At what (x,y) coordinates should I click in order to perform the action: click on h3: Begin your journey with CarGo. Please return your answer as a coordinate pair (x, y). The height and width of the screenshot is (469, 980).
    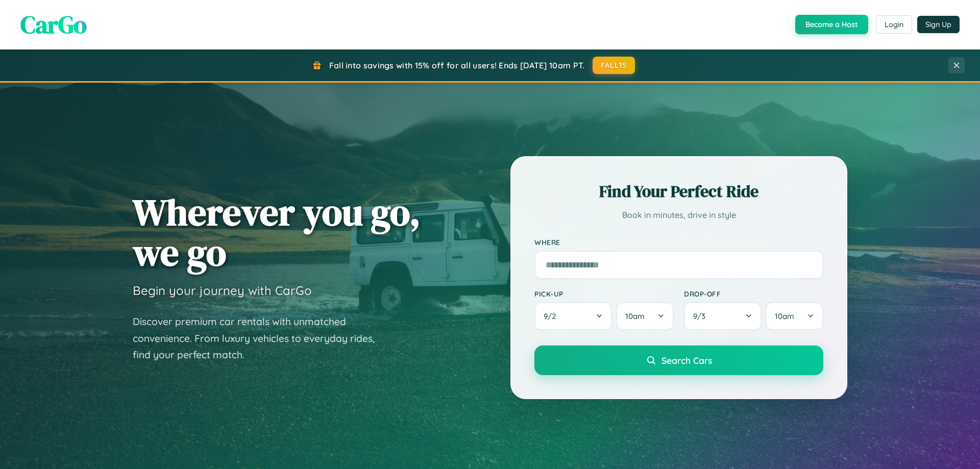
    Looking at the image, I should click on (222, 291).